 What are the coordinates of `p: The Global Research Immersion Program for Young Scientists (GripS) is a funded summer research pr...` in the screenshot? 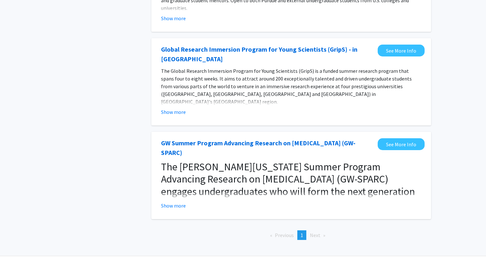 It's located at (291, 86).